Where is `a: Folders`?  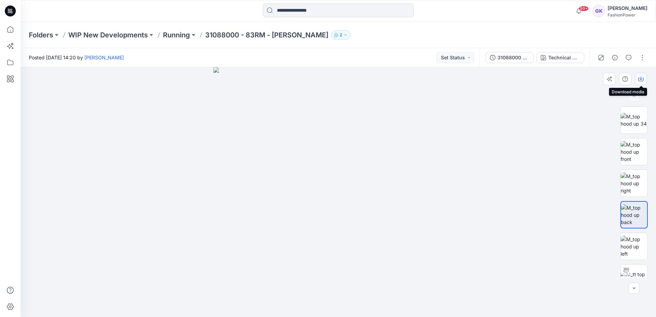 a: Folders is located at coordinates (41, 35).